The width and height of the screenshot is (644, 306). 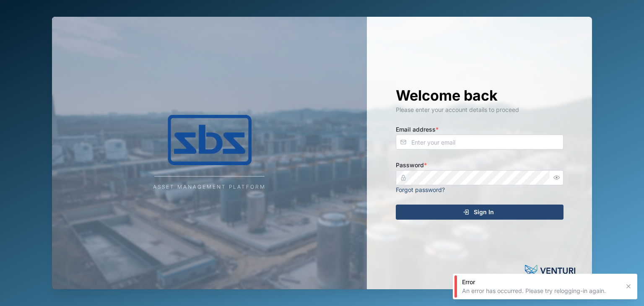 What do you see at coordinates (209, 140) in the screenshot?
I see `img: Company Logo` at bounding box center [209, 140].